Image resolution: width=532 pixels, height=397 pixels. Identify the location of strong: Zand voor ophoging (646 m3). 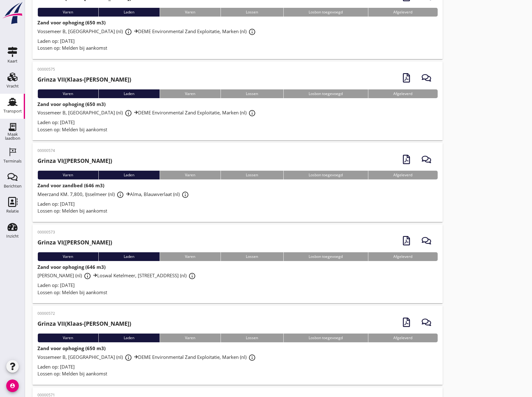
(72, 267).